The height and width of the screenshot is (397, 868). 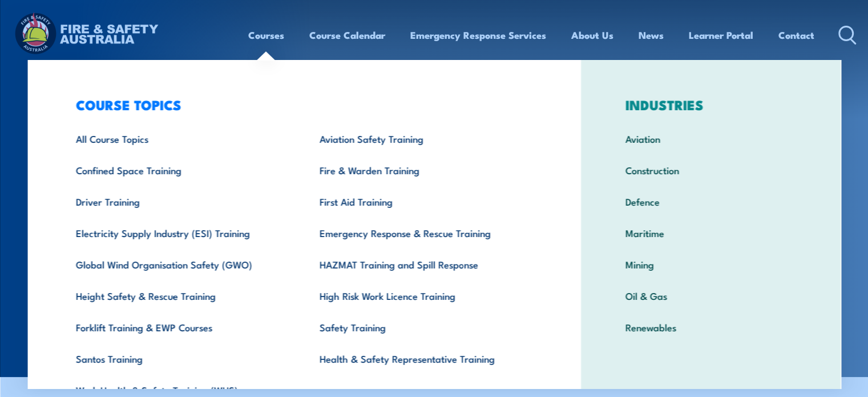 What do you see at coordinates (710, 327) in the screenshot?
I see `a: Renewables` at bounding box center [710, 327].